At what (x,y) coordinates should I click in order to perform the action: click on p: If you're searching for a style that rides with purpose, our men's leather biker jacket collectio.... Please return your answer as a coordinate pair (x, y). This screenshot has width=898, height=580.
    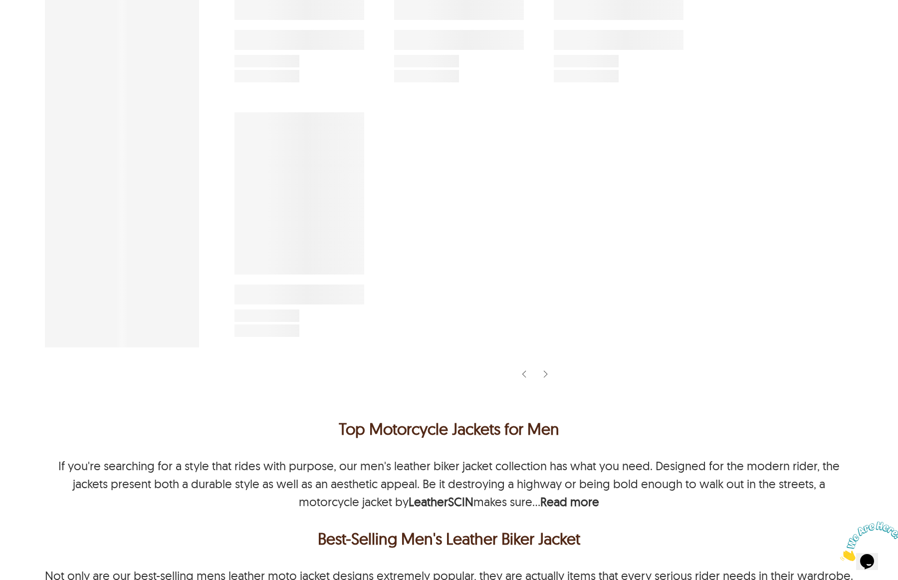
    Looking at the image, I should click on (449, 484).